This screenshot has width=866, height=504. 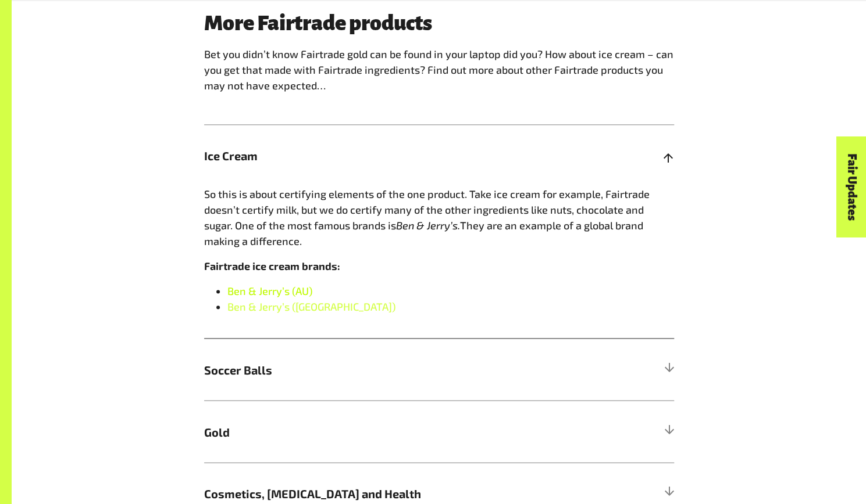 What do you see at coordinates (439, 23) in the screenshot?
I see `h3: More Fairtrade products` at bounding box center [439, 23].